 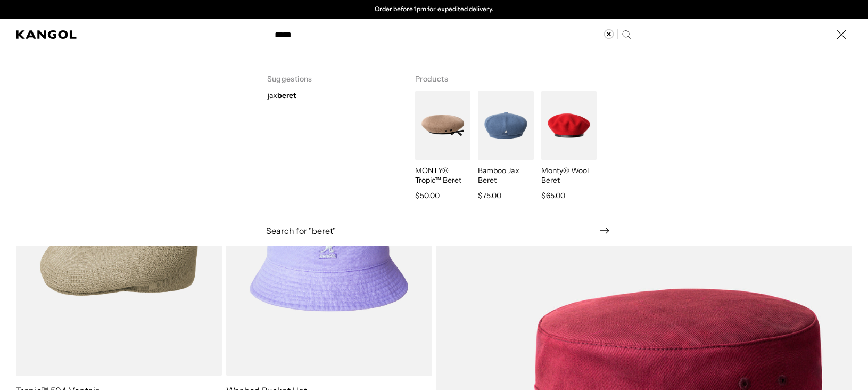 What do you see at coordinates (324, 75) in the screenshot?
I see `h3: Suggestions` at bounding box center [324, 75].